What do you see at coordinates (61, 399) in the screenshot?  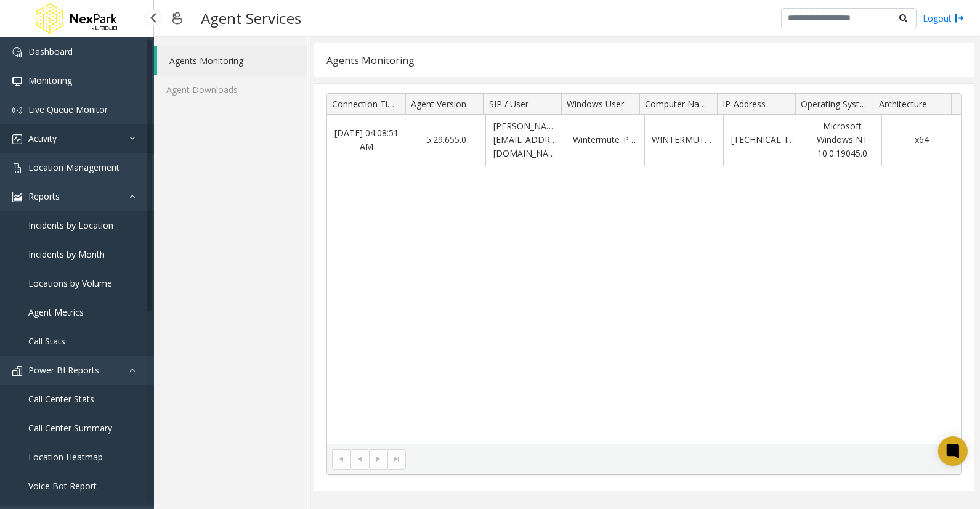 I see `span: Call Center Stats` at bounding box center [61, 399].